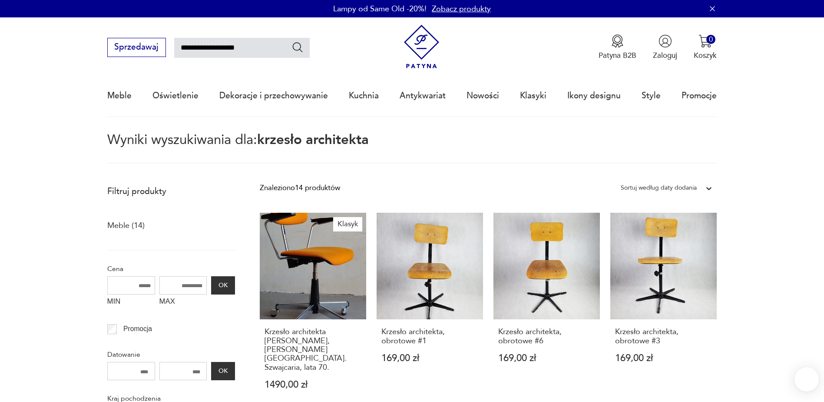 Image resolution: width=824 pixels, height=402 pixels. I want to click on a: Promocje, so click(699, 96).